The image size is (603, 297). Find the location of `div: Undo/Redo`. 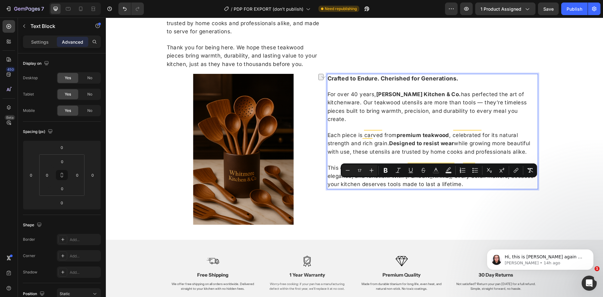

div: Undo/Redo is located at coordinates (131, 9).